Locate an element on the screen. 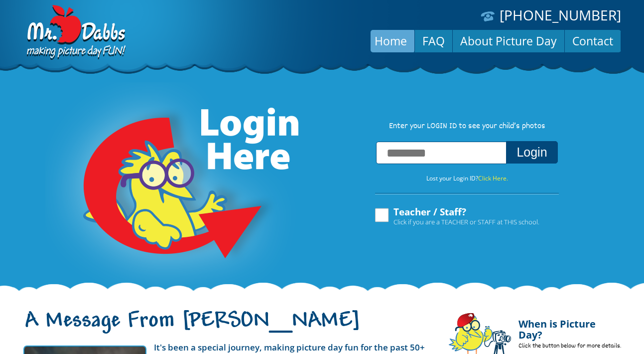 This screenshot has height=354, width=644. a: About Picture Day is located at coordinates (508, 41).